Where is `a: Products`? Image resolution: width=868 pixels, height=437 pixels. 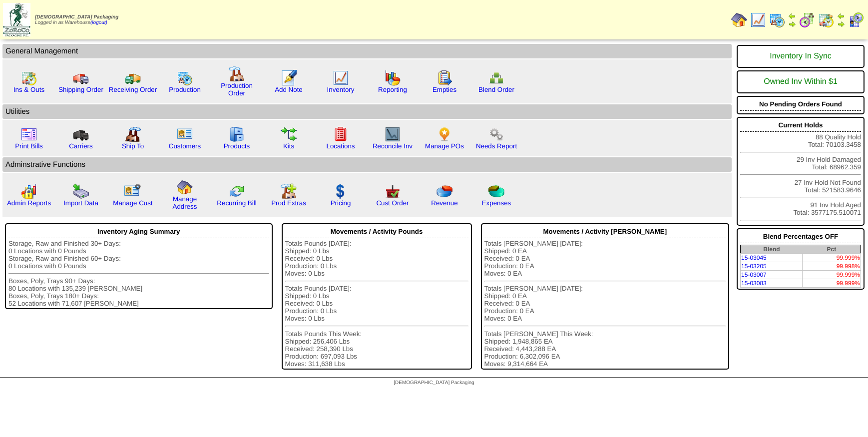
a: Products is located at coordinates (237, 146).